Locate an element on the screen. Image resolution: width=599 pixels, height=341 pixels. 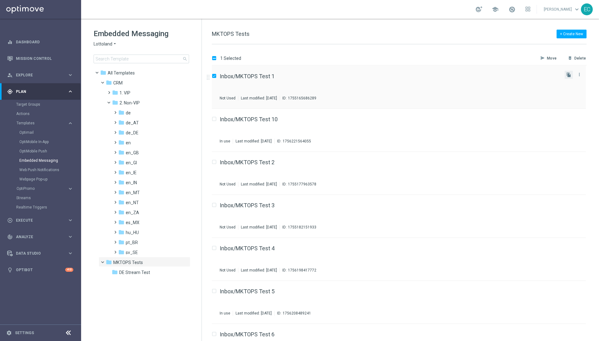
div: Actions is located at coordinates (48, 114).